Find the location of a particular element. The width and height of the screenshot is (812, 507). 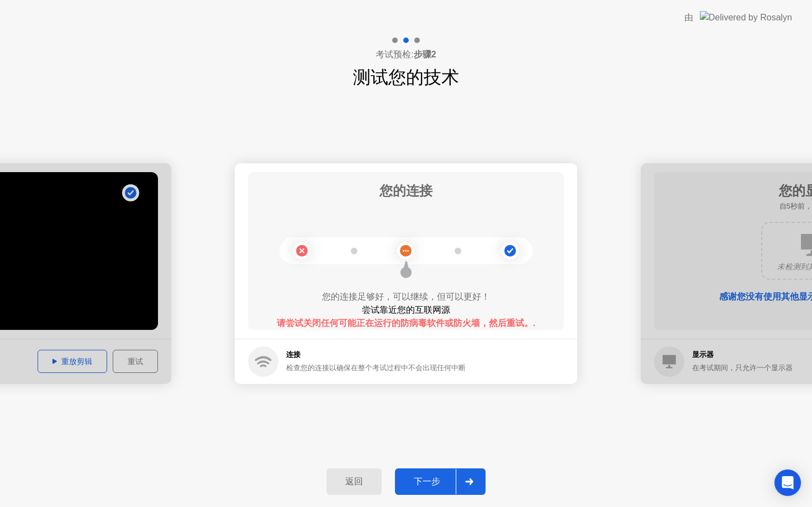

h1: 测试您的技术 is located at coordinates (406, 78).